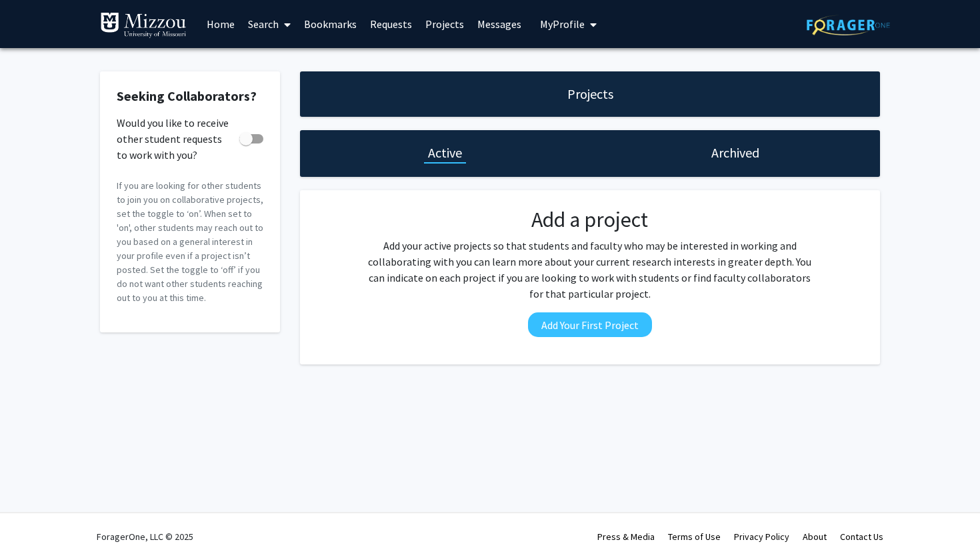 This screenshot has height=560, width=980. I want to click on div: ForagerOne, LLC © 2025, so click(144, 537).